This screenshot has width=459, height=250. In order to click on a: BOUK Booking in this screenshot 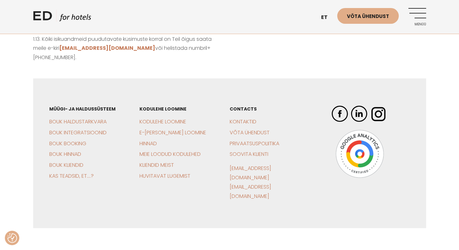, I will do `click(68, 144)`.